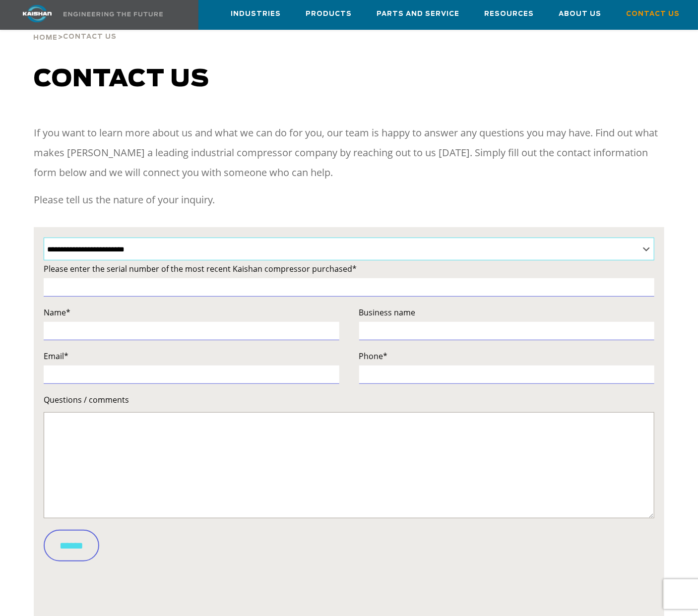 The height and width of the screenshot is (616, 698). Describe the element at coordinates (255, 14) in the screenshot. I see `a: Industries` at that location.